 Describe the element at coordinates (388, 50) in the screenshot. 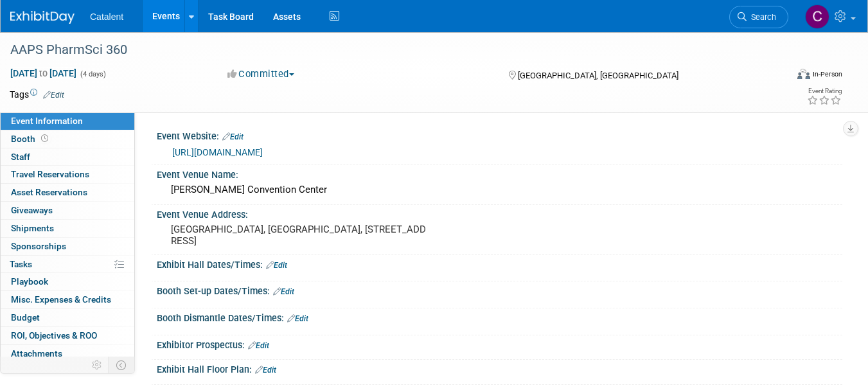

I see `div: AAPS PharmSci 360` at that location.